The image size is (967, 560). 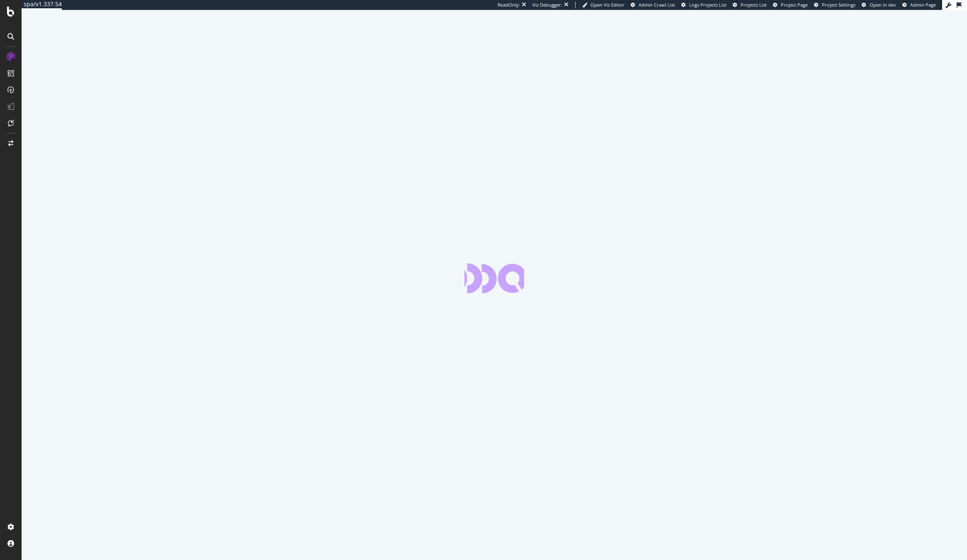 What do you see at coordinates (883, 5) in the screenshot?
I see `span: Open in dev` at bounding box center [883, 5].